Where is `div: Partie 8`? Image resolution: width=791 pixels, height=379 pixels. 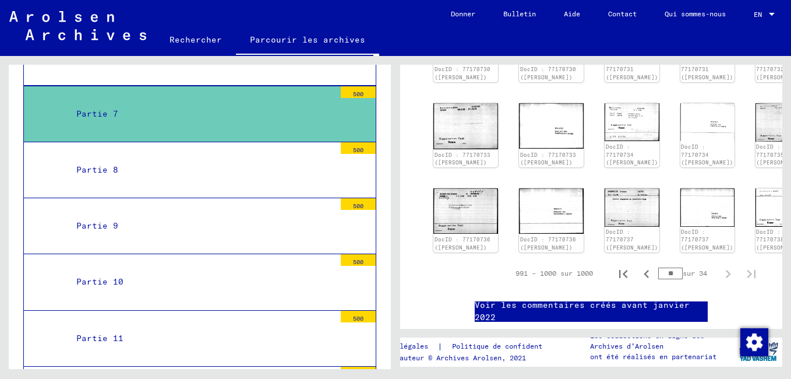
div: Partie 8 is located at coordinates (201, 170).